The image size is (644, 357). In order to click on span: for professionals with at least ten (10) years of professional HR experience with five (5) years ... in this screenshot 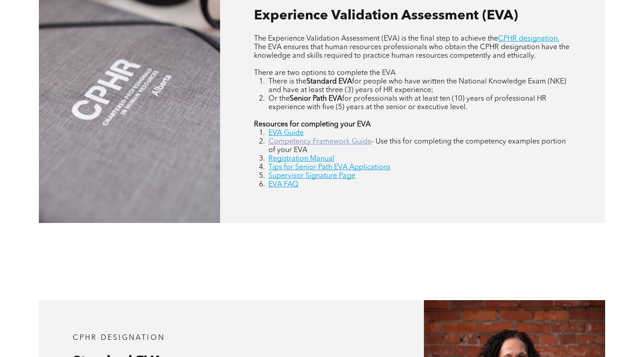, I will do `click(407, 103)`.